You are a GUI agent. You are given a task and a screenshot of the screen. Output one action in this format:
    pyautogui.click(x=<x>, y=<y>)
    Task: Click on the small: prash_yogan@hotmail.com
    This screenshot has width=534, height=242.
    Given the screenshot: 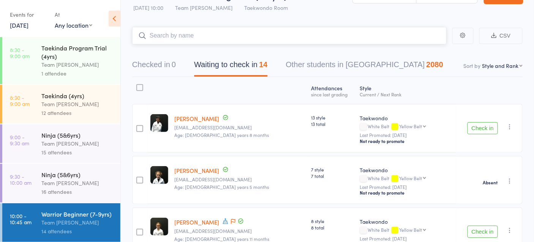 What is the action you would take?
    pyautogui.click(x=240, y=128)
    